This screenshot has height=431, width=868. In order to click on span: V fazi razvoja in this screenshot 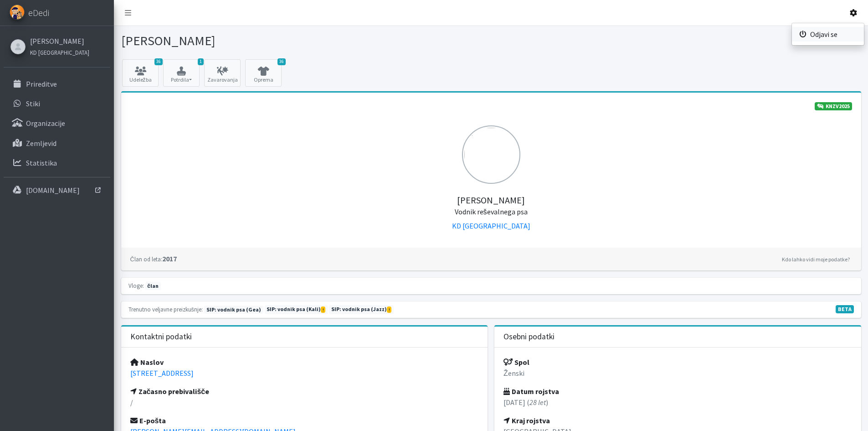, I will do `click(845, 309)`.